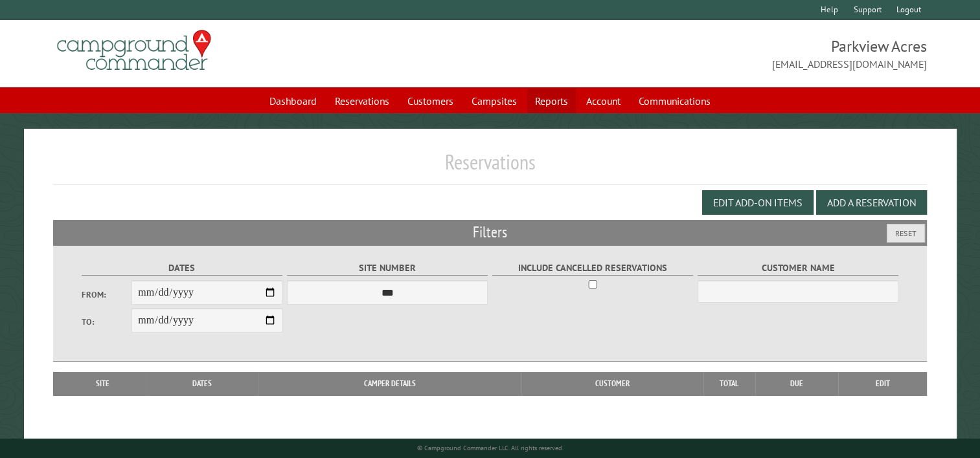 The height and width of the screenshot is (458, 980). I want to click on label: Customer Name, so click(798, 268).